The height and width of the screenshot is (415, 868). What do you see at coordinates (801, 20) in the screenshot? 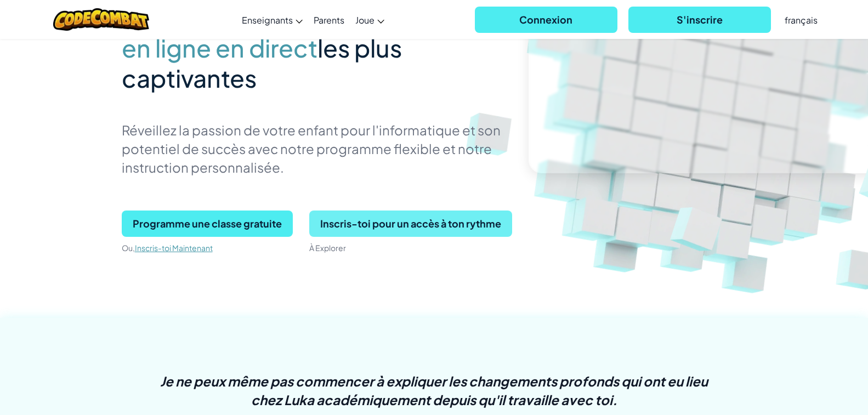
I see `a: français` at bounding box center [801, 20].